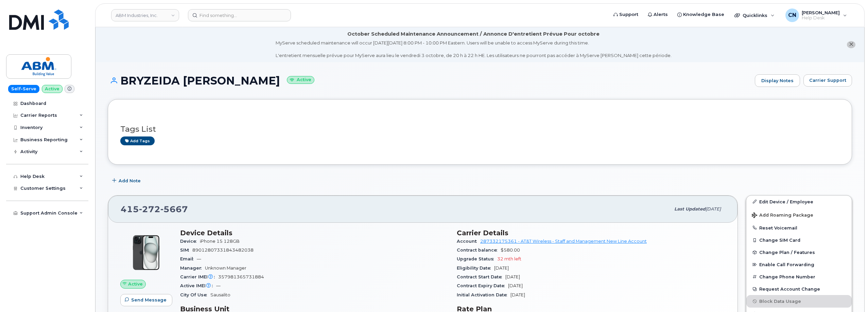  Describe the element at coordinates (783, 216) in the screenshot. I see `span: Add Roaming Package` at that location.